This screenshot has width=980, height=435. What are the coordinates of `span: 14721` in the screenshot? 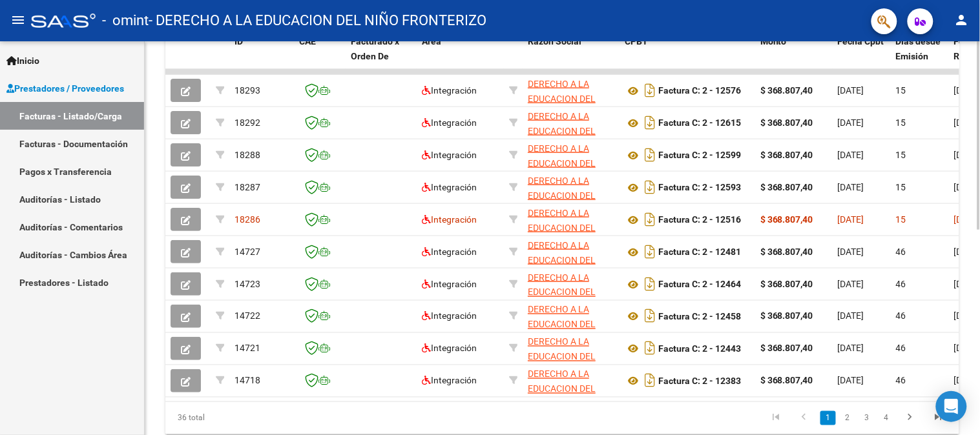 It's located at (247, 348).